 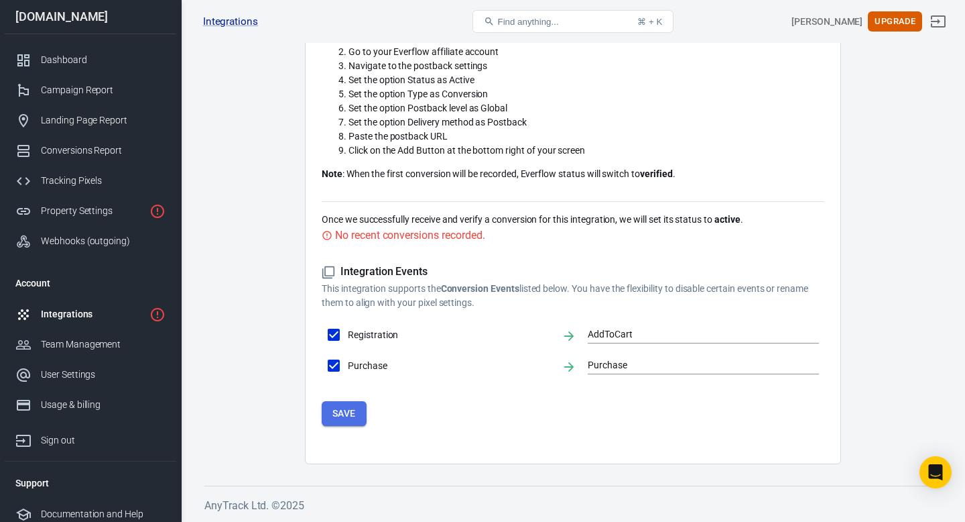 What do you see at coordinates (438, 122) in the screenshot?
I see `span: Set the option Delivery method as Postback` at bounding box center [438, 122].